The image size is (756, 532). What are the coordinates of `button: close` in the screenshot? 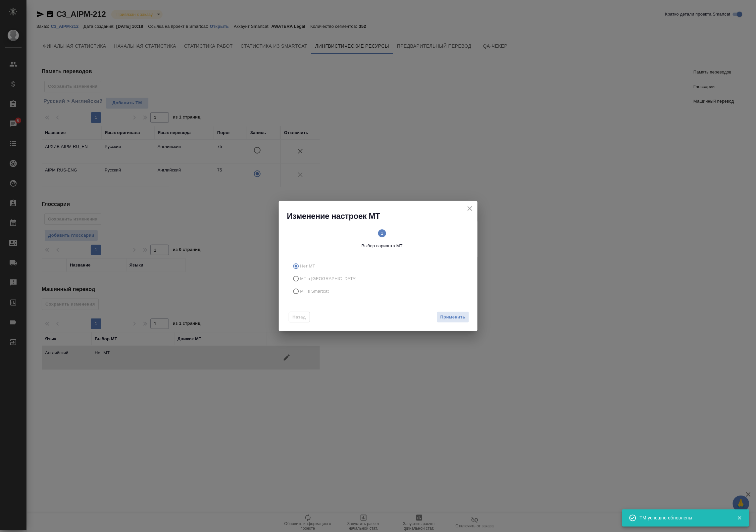 It's located at (470, 209).